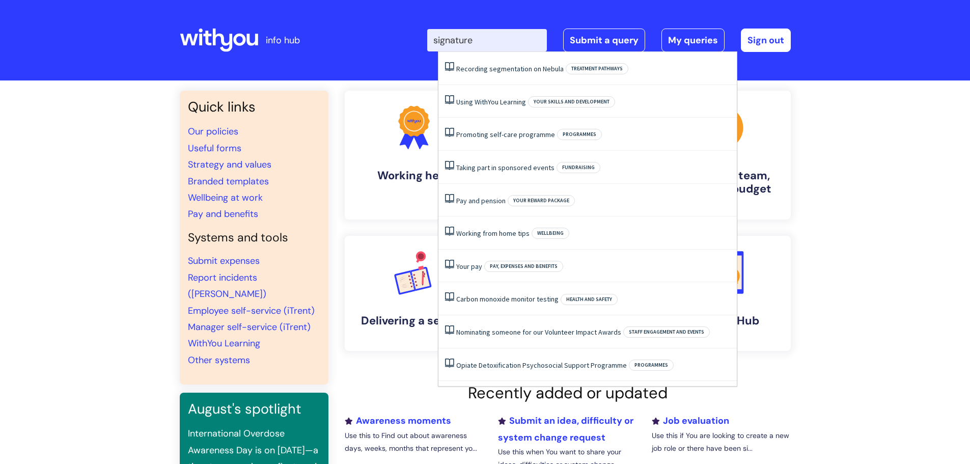 The image size is (970, 464). I want to click on a: Taking part in sponsored events, so click(505, 168).